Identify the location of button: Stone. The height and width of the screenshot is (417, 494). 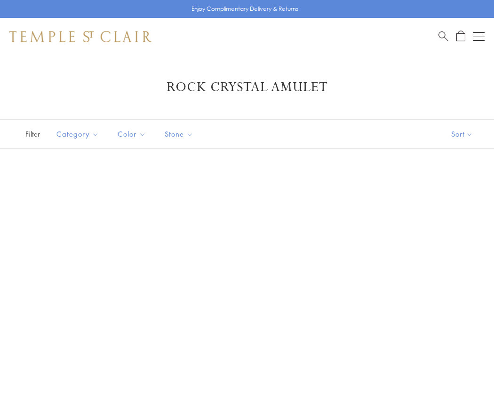
(179, 134).